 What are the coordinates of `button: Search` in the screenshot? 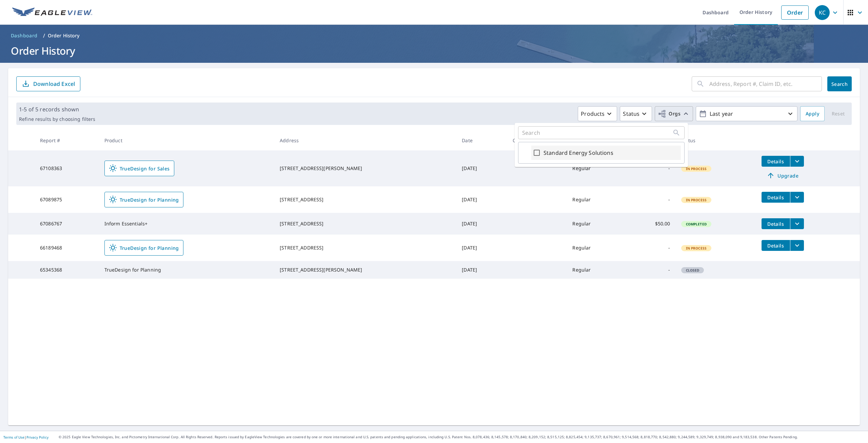 It's located at (840, 84).